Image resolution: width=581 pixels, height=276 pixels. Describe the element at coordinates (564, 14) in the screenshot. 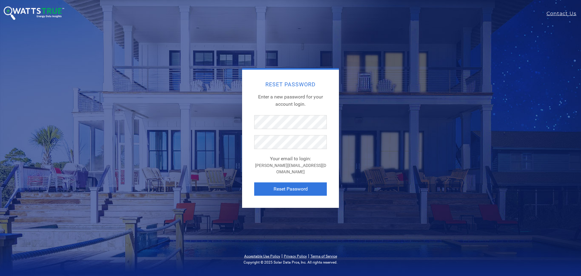

I see `a: Contact Us` at that location.